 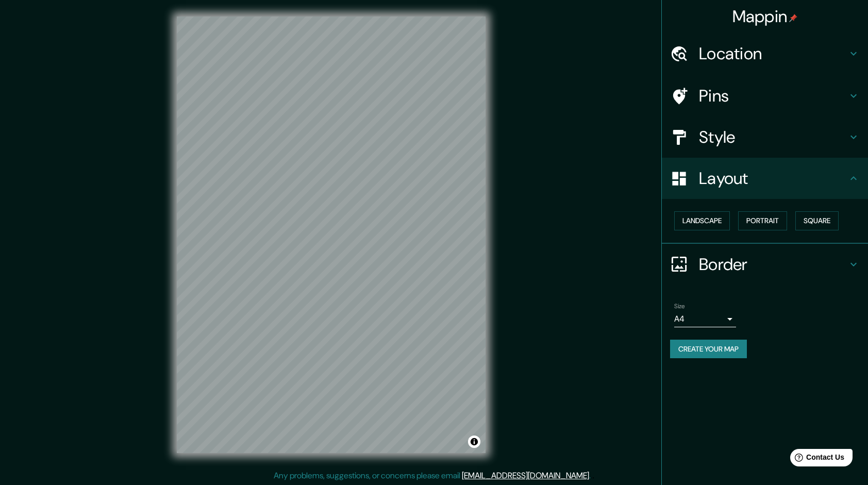 I want to click on button: Portrait, so click(x=762, y=221).